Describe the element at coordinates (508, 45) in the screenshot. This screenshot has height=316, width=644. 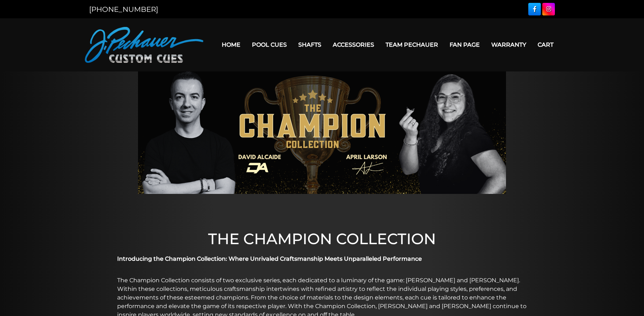
I see `a: Warranty` at that location.